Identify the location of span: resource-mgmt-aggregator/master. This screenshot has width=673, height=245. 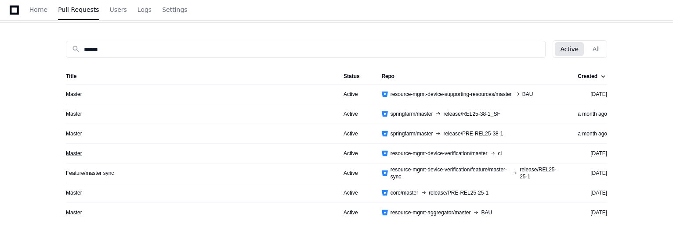
(430, 213).